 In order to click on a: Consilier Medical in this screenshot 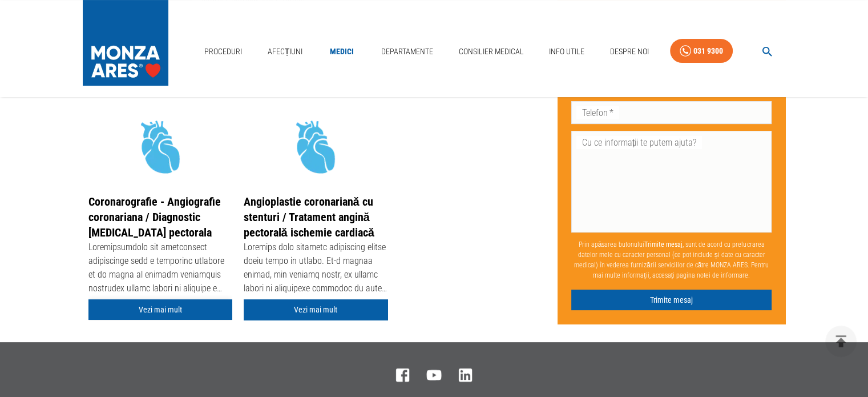, I will do `click(491, 51)`.